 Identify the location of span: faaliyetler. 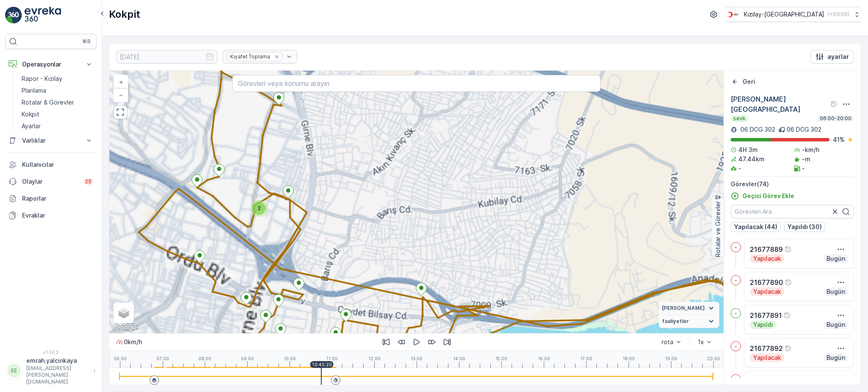
(676, 321).